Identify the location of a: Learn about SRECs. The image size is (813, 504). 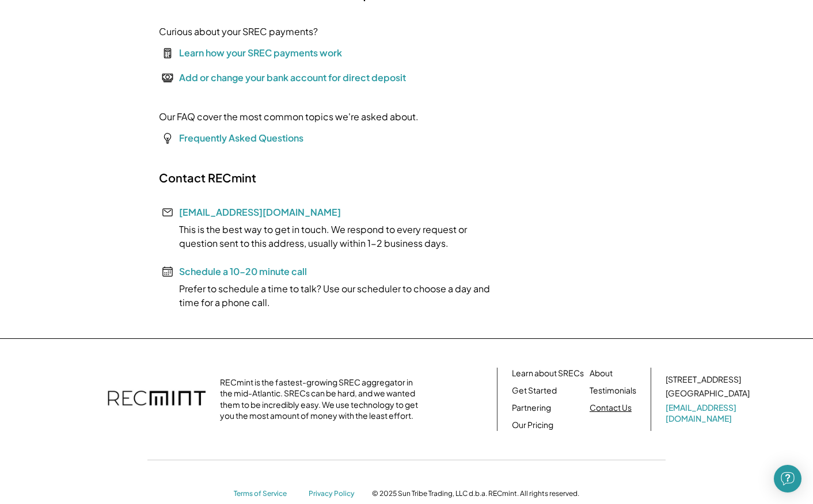
(547, 373).